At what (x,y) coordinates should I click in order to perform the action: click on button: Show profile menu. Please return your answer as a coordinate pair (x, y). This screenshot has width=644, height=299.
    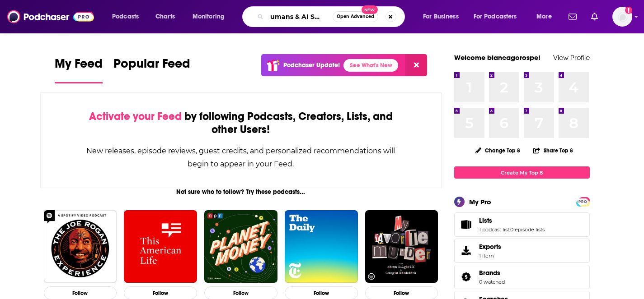
    Looking at the image, I should click on (622, 17).